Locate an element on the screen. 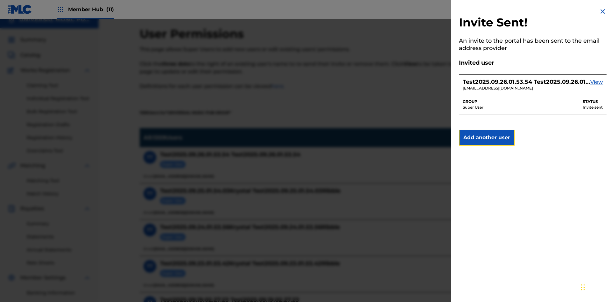  img: Top Rightsholders is located at coordinates (60, 10).